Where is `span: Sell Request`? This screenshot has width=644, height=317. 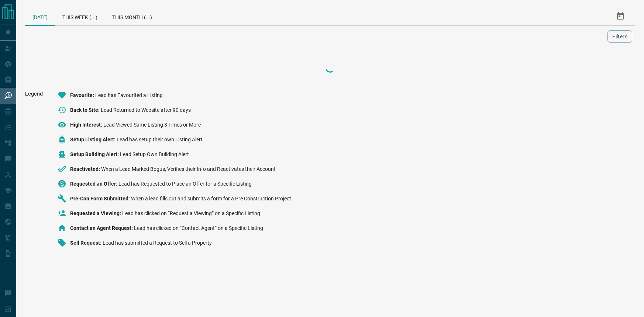 span: Sell Request is located at coordinates (87, 242).